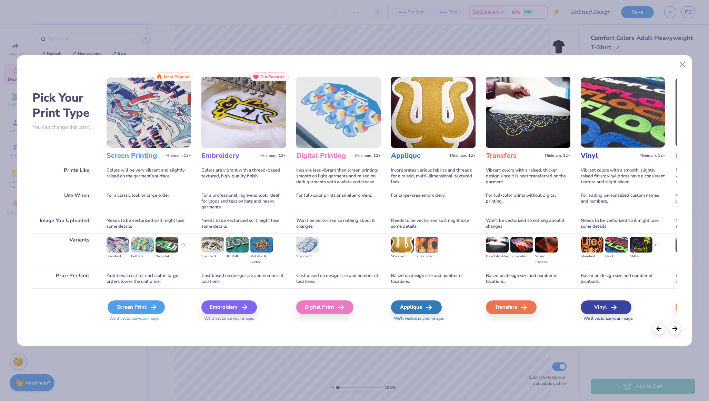 The height and width of the screenshot is (401, 709). What do you see at coordinates (497, 257) in the screenshot?
I see `div: Direct-to-film` at bounding box center [497, 257].